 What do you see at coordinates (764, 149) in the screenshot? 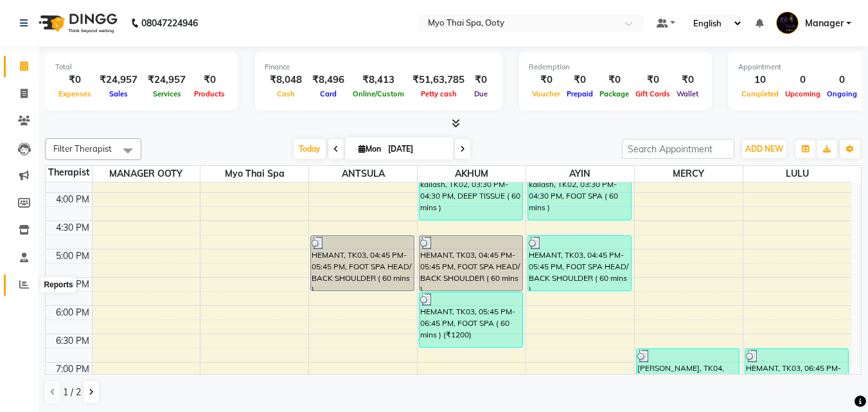
I see `button: ADD NEW` at bounding box center [764, 149].